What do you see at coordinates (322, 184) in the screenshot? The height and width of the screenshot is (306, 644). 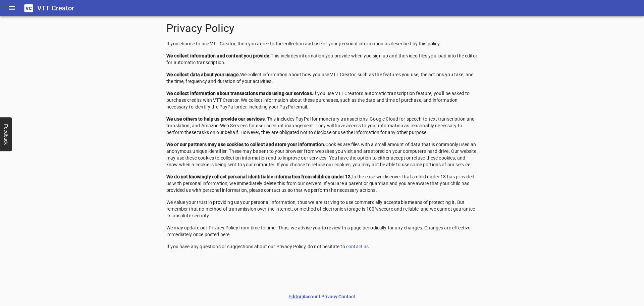 I see `p: In the case we discover that a child under 13 has provided us with personal information, we immed...` at bounding box center [322, 184].